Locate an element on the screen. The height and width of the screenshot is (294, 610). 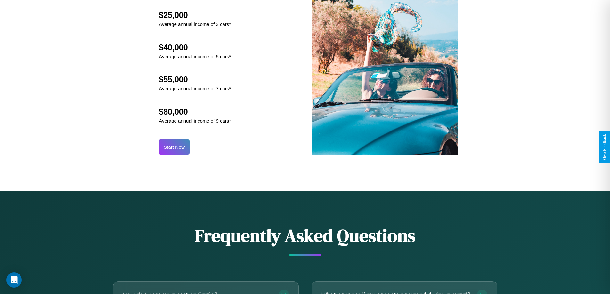
div: Open Intercom Messenger is located at coordinates (14, 280).